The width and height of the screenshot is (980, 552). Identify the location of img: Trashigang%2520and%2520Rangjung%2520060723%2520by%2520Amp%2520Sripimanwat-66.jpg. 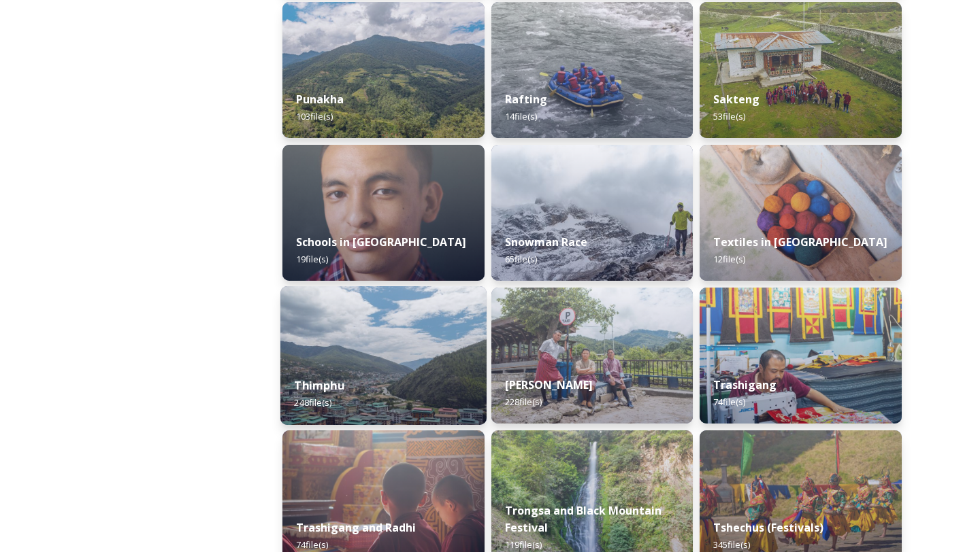
(800, 356).